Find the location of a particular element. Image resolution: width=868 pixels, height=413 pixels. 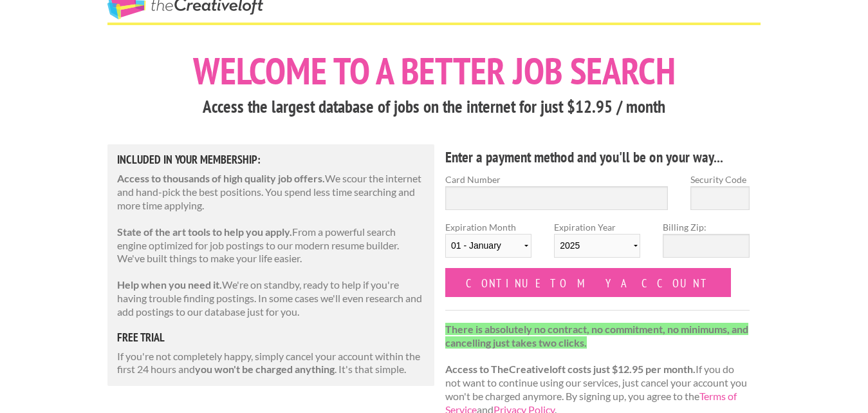

strong: Help when you need it. is located at coordinates (169, 285).